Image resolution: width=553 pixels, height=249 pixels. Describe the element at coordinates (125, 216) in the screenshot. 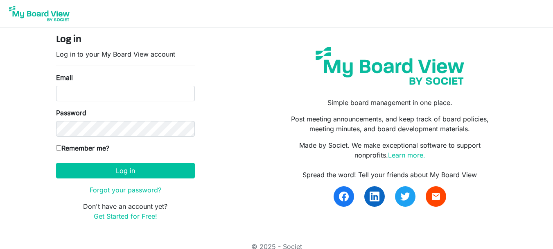

I see `a: Get Started for Free!` at that location.